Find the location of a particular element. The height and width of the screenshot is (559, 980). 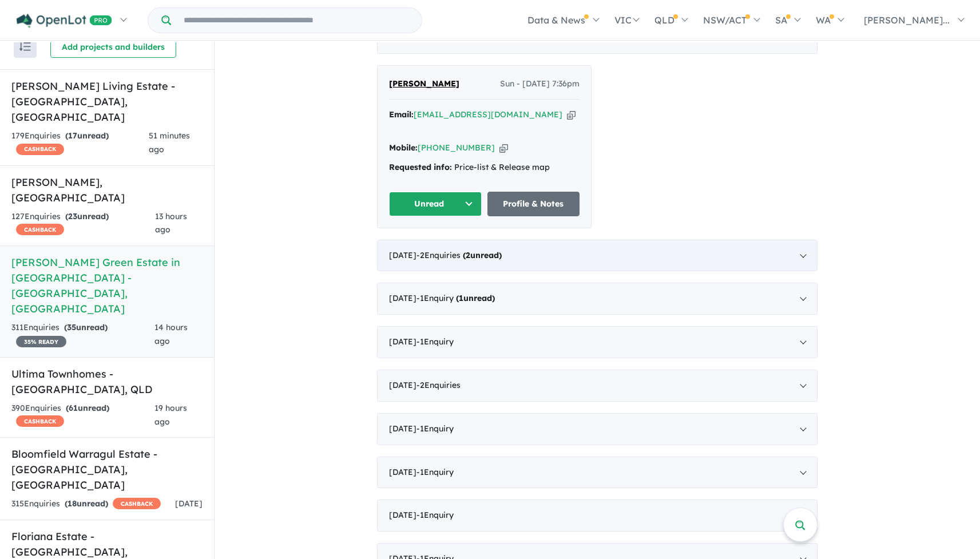

span: 61 is located at coordinates (74, 408).